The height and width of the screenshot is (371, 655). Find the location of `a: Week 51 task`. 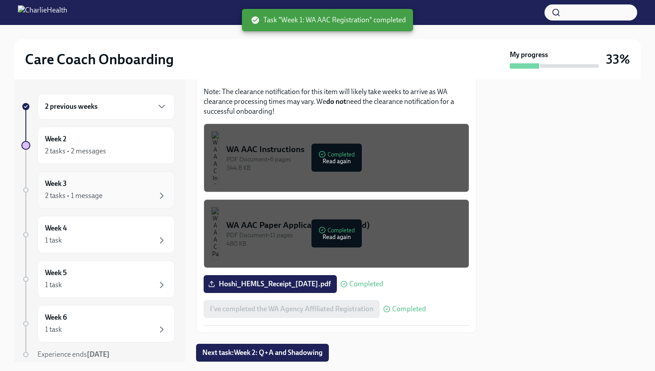

a: Week 51 task is located at coordinates (98, 279).